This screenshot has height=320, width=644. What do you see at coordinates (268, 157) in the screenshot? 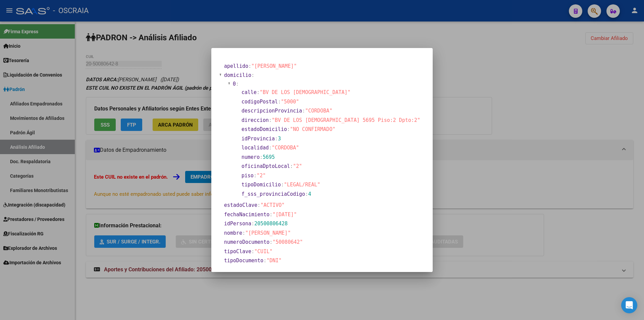
I see `span: 5695` at bounding box center [268, 157].